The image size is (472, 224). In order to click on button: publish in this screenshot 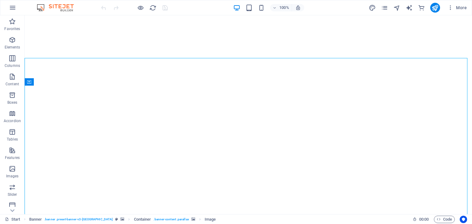, I will do `click(435, 8)`.